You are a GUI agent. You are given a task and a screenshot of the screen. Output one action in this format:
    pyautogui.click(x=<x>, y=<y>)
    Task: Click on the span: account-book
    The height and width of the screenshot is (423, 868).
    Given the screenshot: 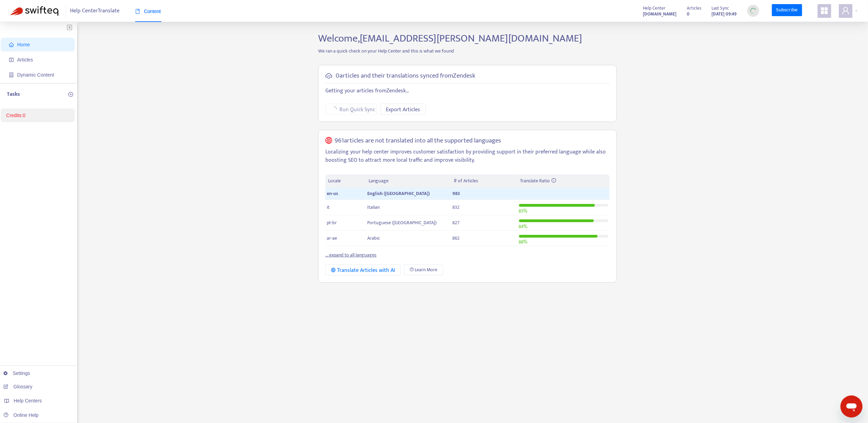 What is the action you would take?
    pyautogui.click(x=12, y=60)
    